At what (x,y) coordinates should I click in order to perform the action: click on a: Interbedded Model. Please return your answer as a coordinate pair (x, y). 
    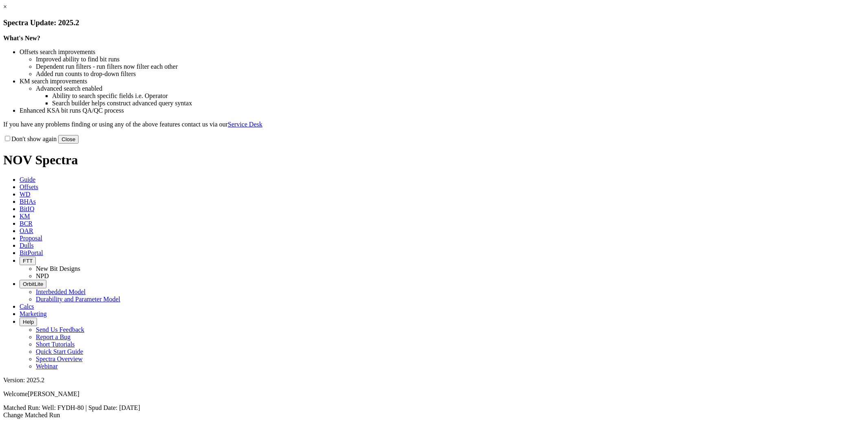
    Looking at the image, I should click on (61, 291).